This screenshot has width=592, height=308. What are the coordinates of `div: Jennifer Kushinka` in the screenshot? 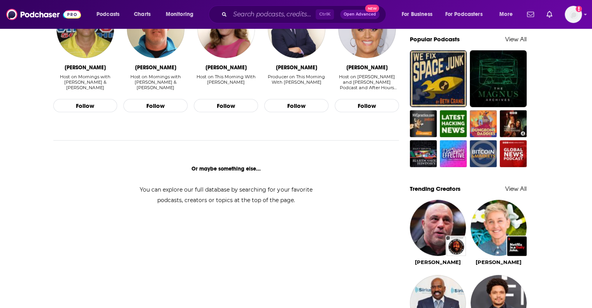 It's located at (226, 67).